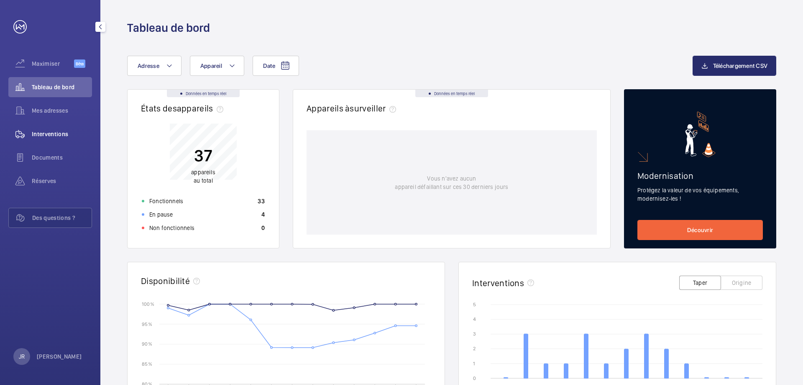  What do you see at coordinates (203, 180) in the screenshot?
I see `font: au total` at bounding box center [203, 180].